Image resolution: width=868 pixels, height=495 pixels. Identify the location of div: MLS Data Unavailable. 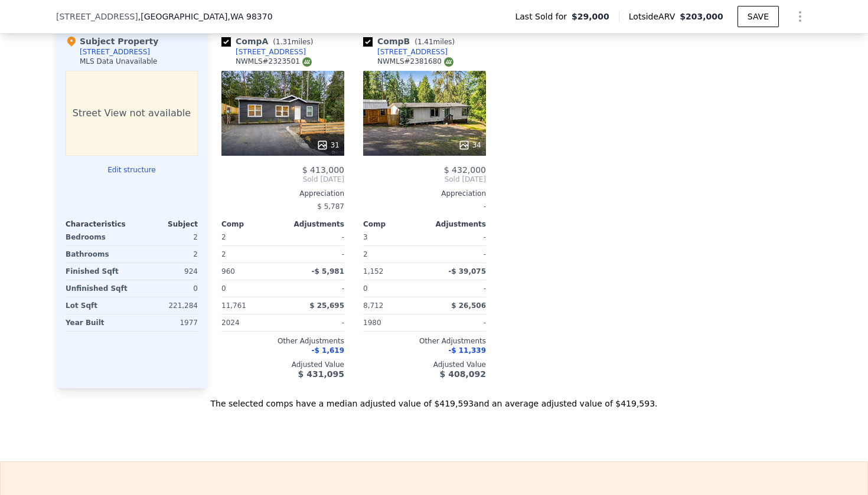
(119, 61).